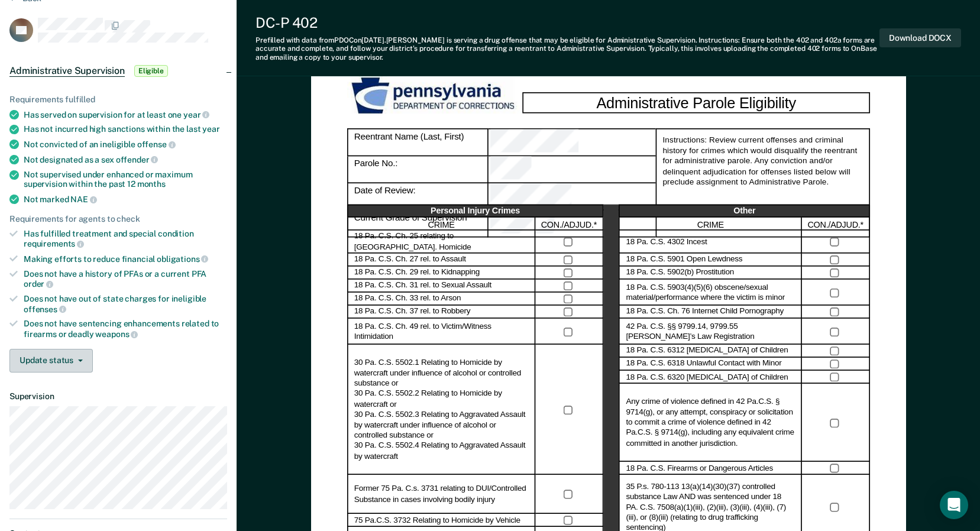 Image resolution: width=980 pixels, height=531 pixels. Describe the element at coordinates (437, 521) in the screenshot. I see `label: 75 Pa.C.S. 3732 Relating to Homicide by Vehicle` at that location.